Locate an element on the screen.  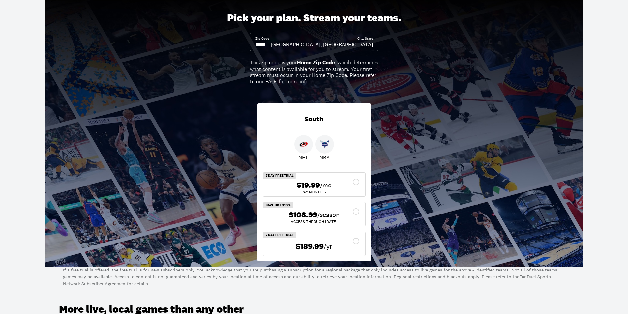
p: If a free trial is offered, the free trial is for new subscribers only. You acknowledge that you ... is located at coordinates (314, 277).